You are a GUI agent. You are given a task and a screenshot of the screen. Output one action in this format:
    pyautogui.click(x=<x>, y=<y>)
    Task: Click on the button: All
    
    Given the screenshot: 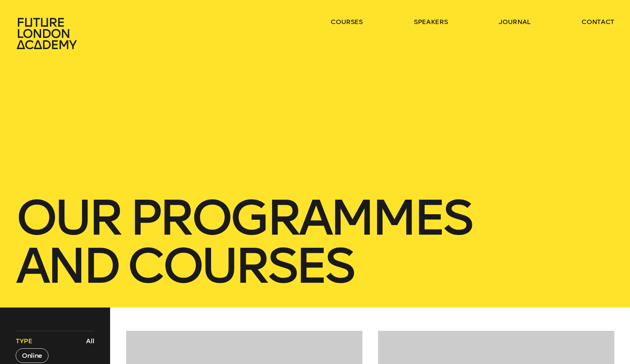 What is the action you would take?
    pyautogui.click(x=90, y=341)
    